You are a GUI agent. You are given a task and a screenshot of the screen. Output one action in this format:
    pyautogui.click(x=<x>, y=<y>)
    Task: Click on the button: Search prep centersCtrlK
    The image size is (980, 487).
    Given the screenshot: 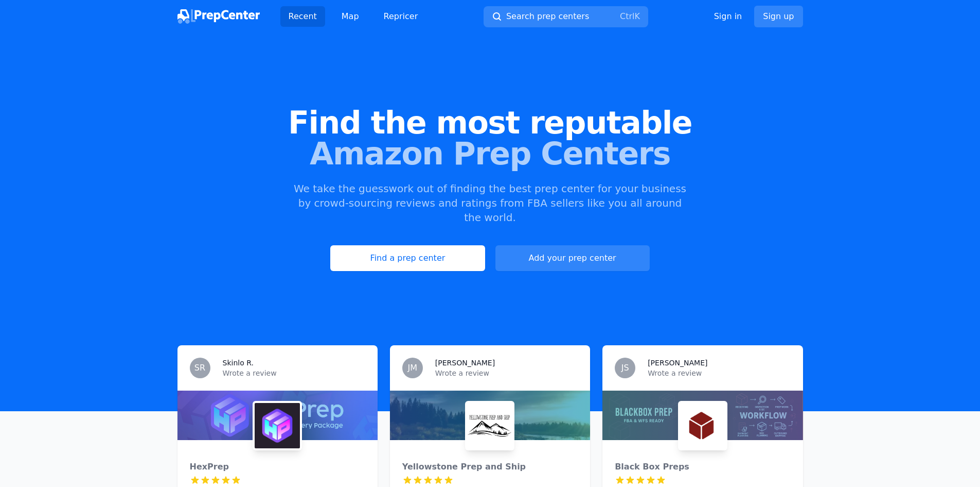 What is the action you would take?
    pyautogui.click(x=566, y=16)
    